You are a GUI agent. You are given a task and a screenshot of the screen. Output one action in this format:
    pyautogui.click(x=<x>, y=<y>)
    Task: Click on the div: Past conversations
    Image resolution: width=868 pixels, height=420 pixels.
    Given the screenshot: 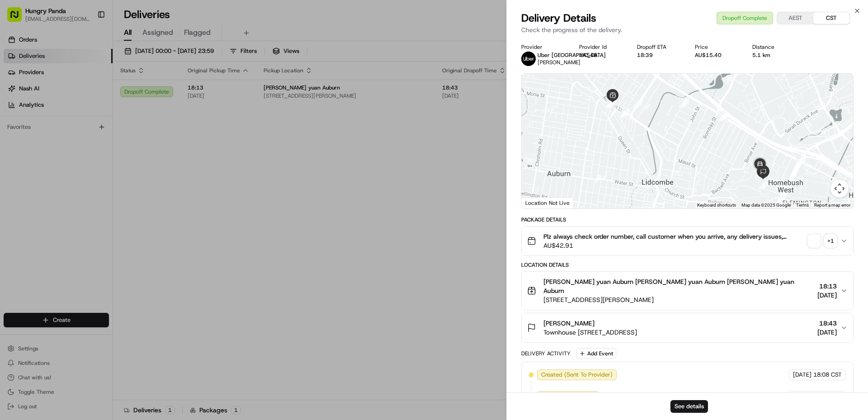 What is the action you would take?
    pyautogui.click(x=35, y=121)
    